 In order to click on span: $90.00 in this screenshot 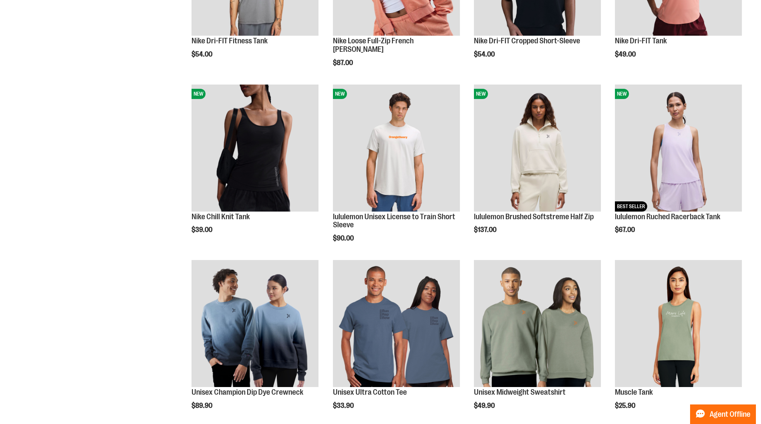, I will do `click(344, 238)`.